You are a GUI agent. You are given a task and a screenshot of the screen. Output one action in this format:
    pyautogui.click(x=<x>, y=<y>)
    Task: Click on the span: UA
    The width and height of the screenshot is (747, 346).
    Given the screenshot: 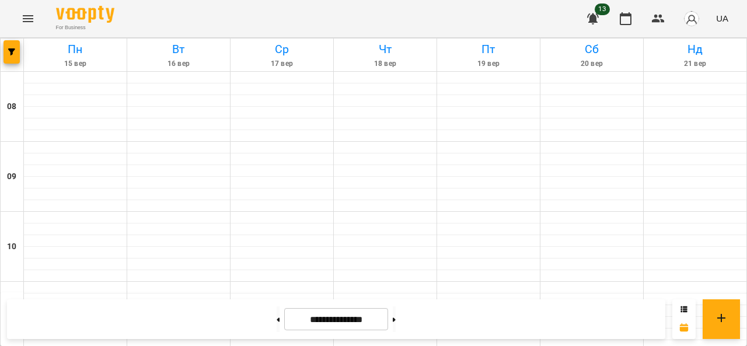 What is the action you would take?
    pyautogui.click(x=722, y=18)
    